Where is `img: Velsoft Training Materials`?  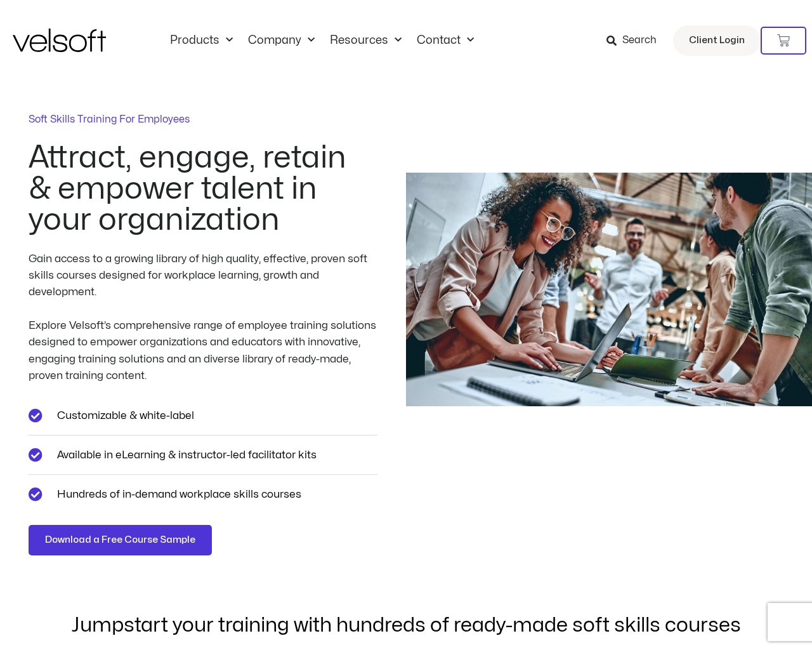 img: Velsoft Training Materials is located at coordinates (59, 40).